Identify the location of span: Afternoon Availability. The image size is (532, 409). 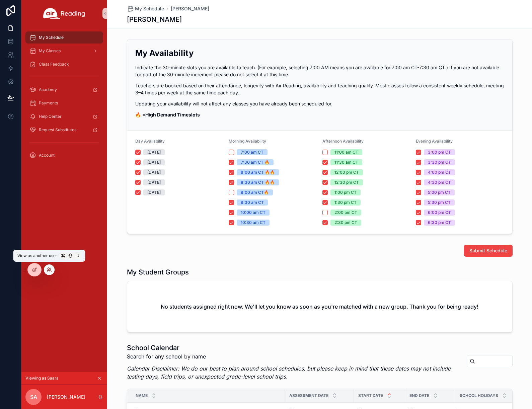
(343, 141).